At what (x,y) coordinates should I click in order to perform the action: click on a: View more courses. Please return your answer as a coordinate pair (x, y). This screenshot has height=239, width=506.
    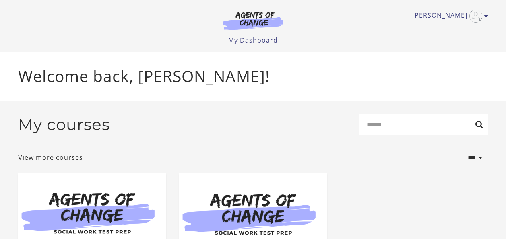
    Looking at the image, I should click on (50, 157).